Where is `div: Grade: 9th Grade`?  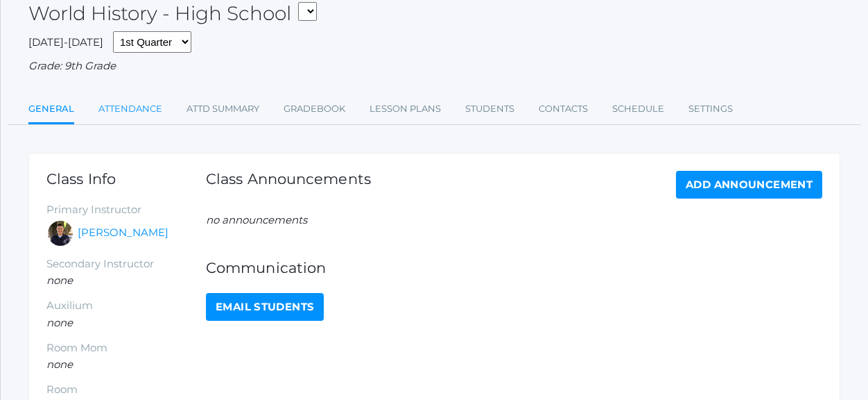
div: Grade: 9th Grade is located at coordinates (434, 66).